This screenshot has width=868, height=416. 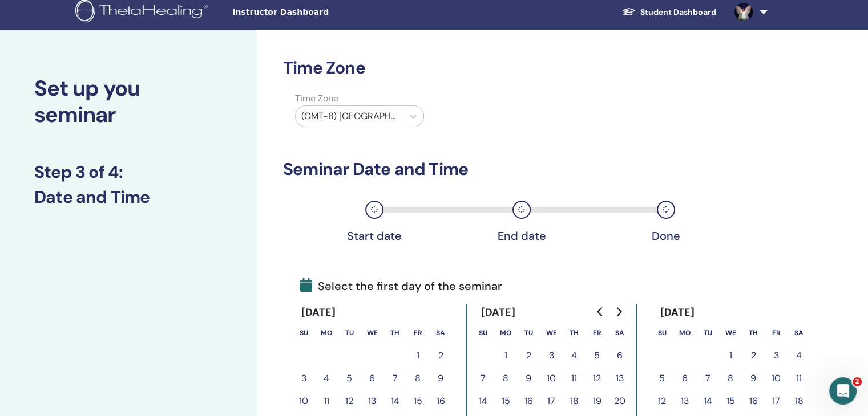 What do you see at coordinates (620, 402) in the screenshot?
I see `button: 20` at bounding box center [620, 402].